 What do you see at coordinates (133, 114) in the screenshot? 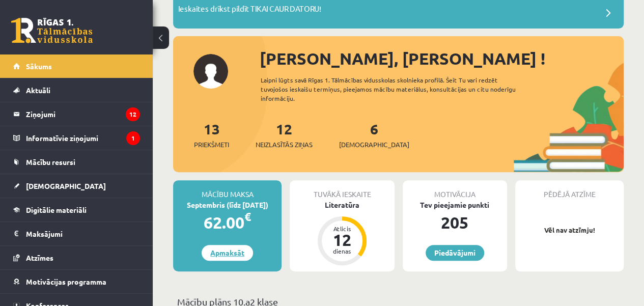
I see `i: 12` at bounding box center [133, 114].